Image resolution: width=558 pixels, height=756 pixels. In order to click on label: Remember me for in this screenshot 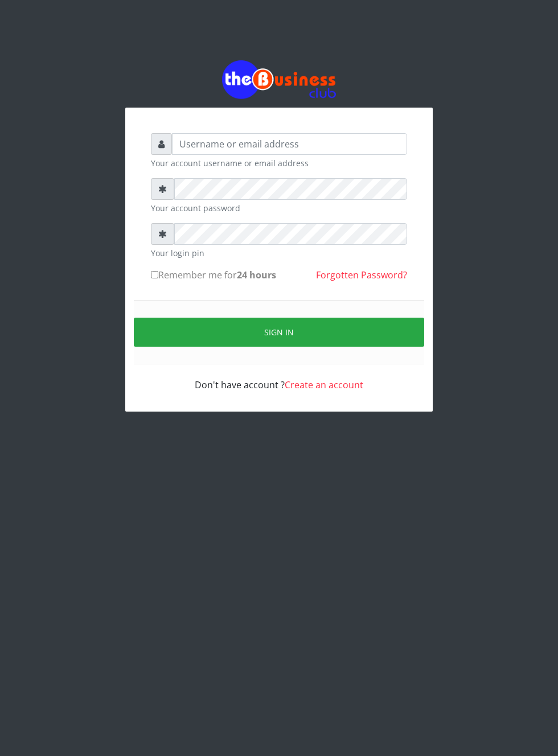, I will do `click(214, 275)`.